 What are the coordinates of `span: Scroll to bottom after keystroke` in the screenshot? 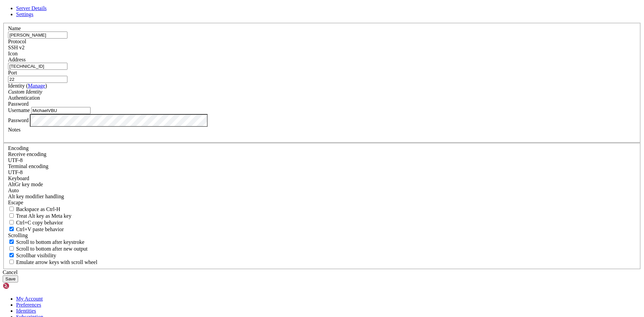 It's located at (50, 242).